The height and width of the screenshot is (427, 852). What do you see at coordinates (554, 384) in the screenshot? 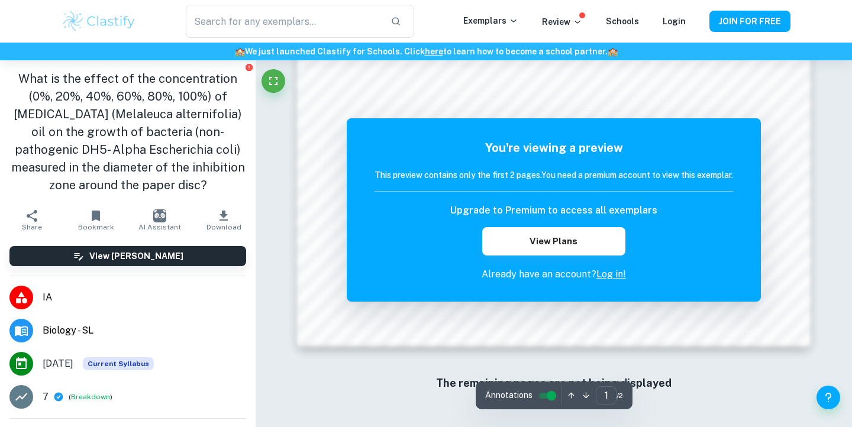
I see `h6: The remaining pages are not being displayed` at bounding box center [554, 384].